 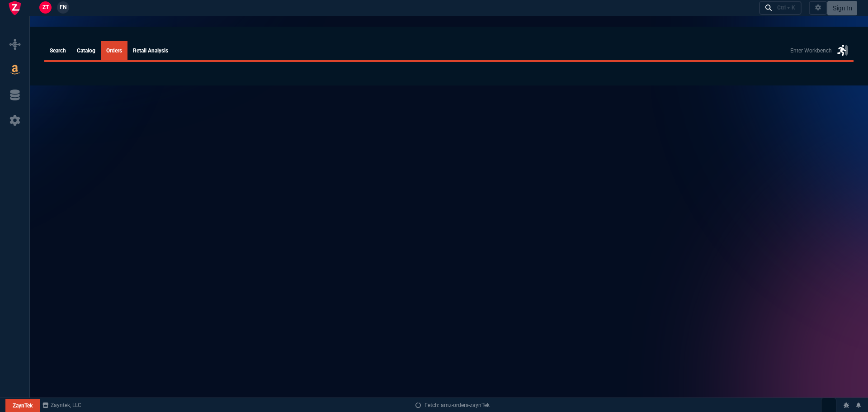 What do you see at coordinates (46, 7) in the screenshot?
I see `span: ZT` at bounding box center [46, 7].